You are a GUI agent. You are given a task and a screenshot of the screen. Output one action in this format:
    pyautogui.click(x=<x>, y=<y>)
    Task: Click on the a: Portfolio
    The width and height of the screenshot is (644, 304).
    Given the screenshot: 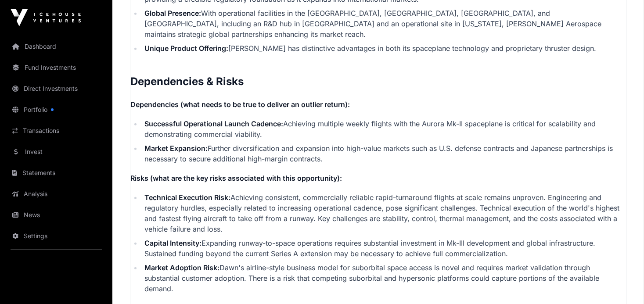 What is the action you would take?
    pyautogui.click(x=56, y=110)
    